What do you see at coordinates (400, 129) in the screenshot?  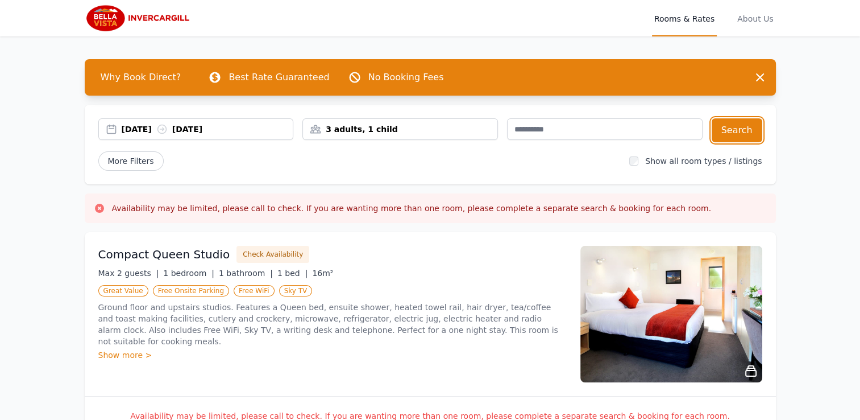 I see `div: 3 adults, 1 child` at bounding box center [400, 129].